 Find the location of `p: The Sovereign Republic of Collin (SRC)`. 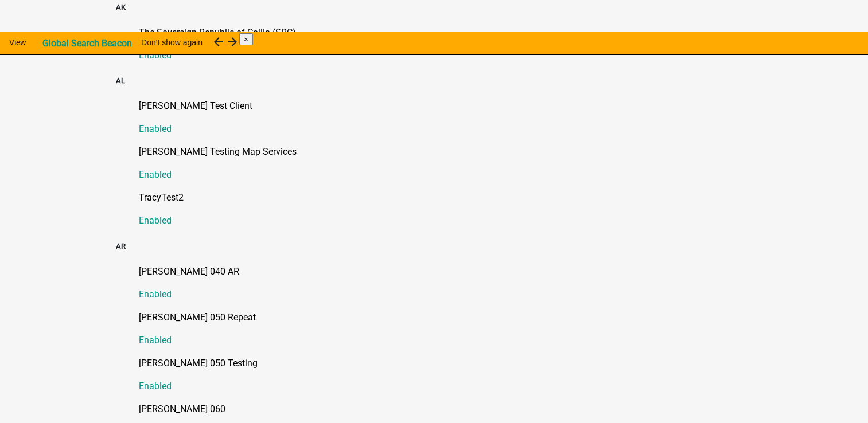

p: The Sovereign Republic of Collin (SRC) is located at coordinates (446, 33).